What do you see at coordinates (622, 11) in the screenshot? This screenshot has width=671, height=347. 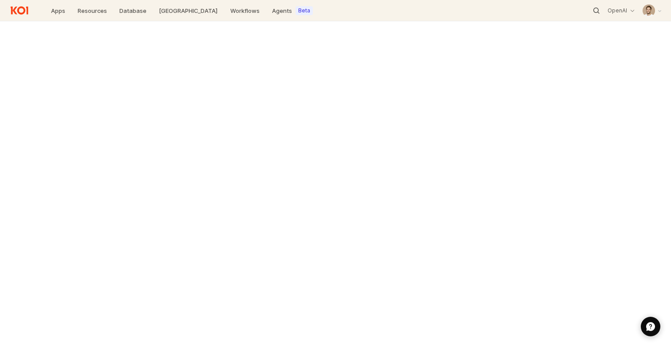 I see `button: OpenAI` at bounding box center [622, 11].